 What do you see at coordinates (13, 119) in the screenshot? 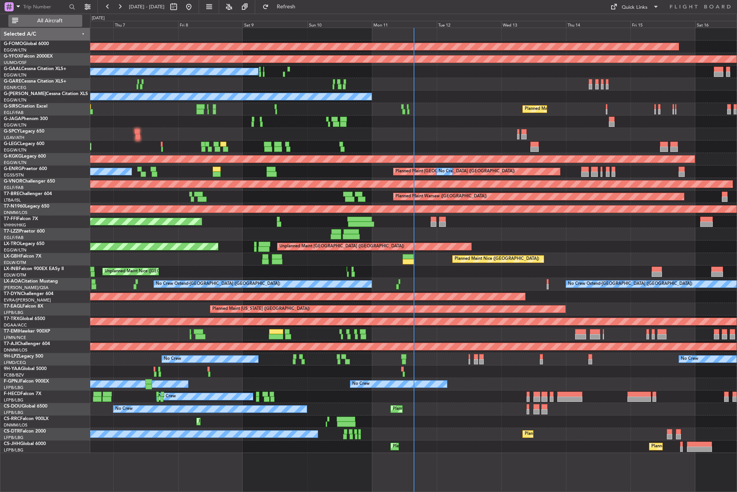
I see `span: G-JAGA` at bounding box center [13, 119].